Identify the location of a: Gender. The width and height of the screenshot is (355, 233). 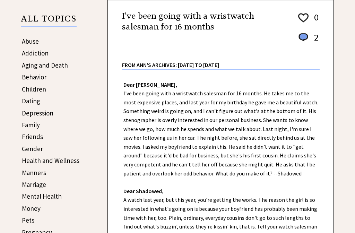
(32, 149).